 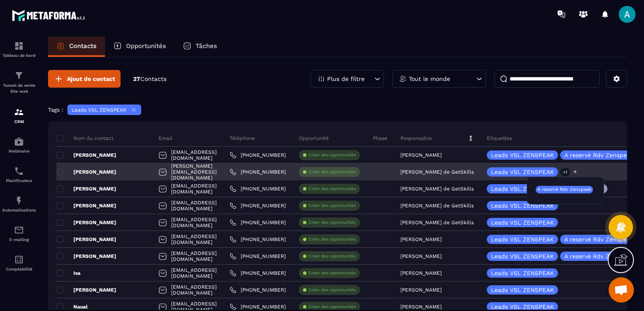 What do you see at coordinates (165, 138) in the screenshot?
I see `p: Email` at bounding box center [165, 138].